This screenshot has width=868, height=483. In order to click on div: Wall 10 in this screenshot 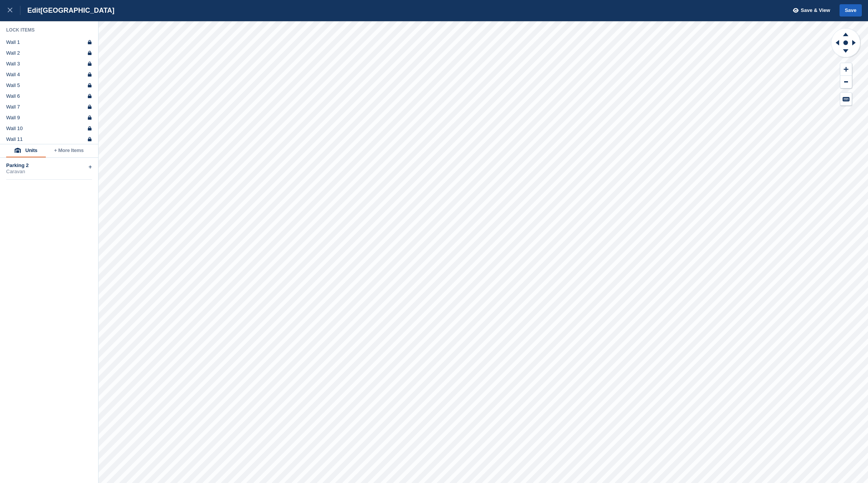, I will do `click(14, 129)`.